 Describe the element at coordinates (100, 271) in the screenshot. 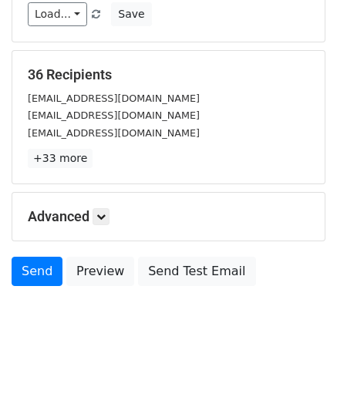

I see `a: Preview` at that location.